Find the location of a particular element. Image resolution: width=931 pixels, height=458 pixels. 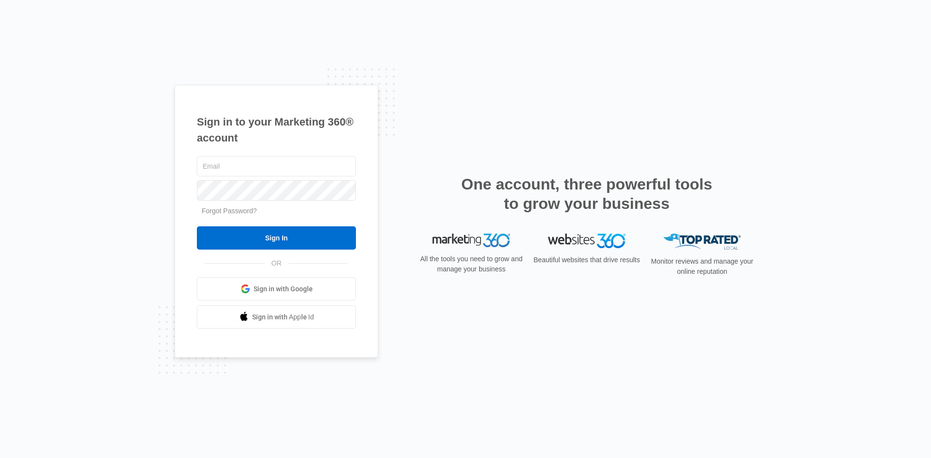

p: All the tools you need to grow and manage your business is located at coordinates (472, 264).